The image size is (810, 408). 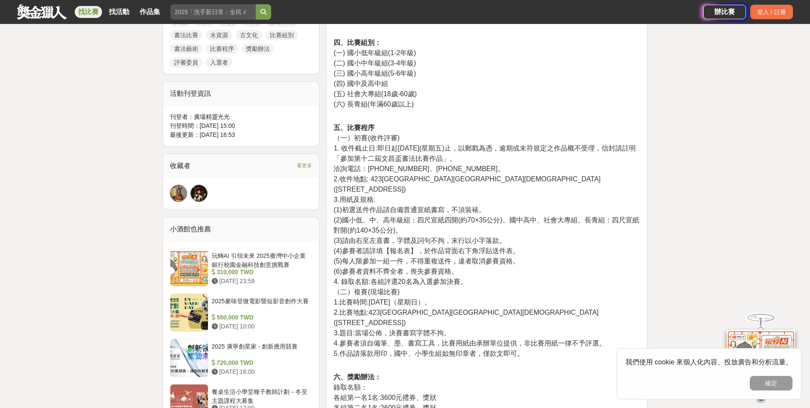 What do you see at coordinates (410, 209) in the screenshot?
I see `span: (1)初選送件作品請自備普通宣紙書寫，不須裝裱。` at bounding box center [410, 209].